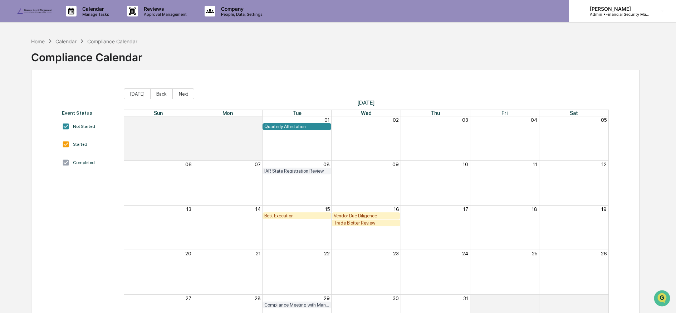 Image resolution: width=676 pixels, height=313 pixels. What do you see at coordinates (396, 253) in the screenshot?
I see `button: 23` at bounding box center [396, 253].